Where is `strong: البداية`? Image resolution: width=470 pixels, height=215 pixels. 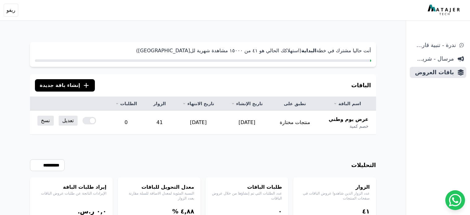 strong: البداية is located at coordinates (309, 50).